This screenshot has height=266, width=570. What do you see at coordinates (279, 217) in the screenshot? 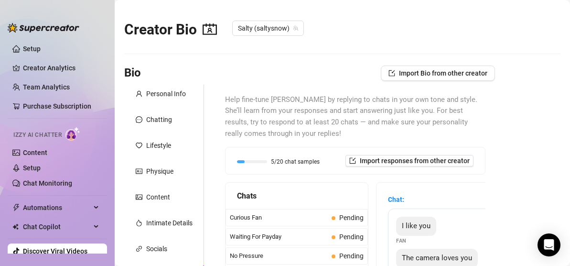
I see `span: Curious Fan` at bounding box center [279, 217].